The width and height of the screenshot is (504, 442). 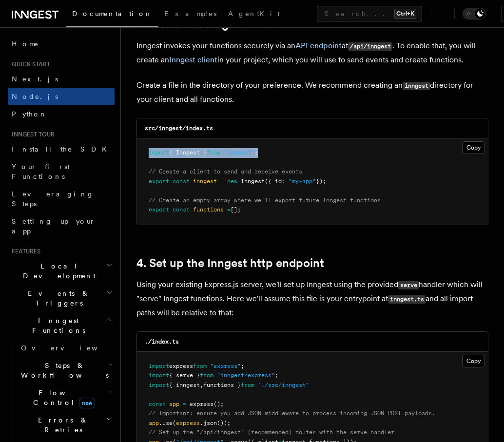 I want to click on span: Leveraging Steps, so click(x=53, y=199).